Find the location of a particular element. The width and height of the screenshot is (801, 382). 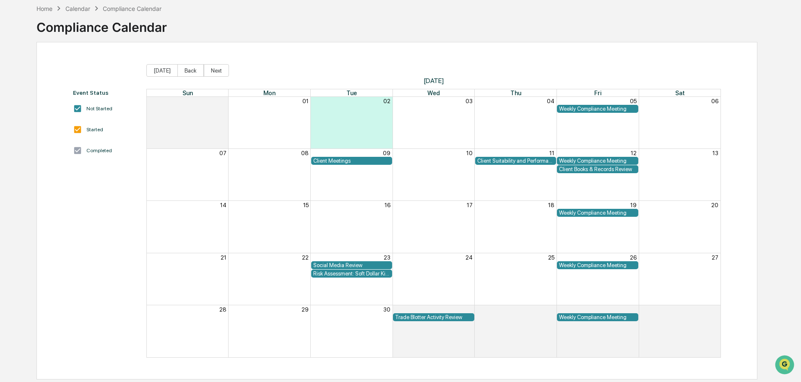

button: Open customer support is located at coordinates (10, 10).